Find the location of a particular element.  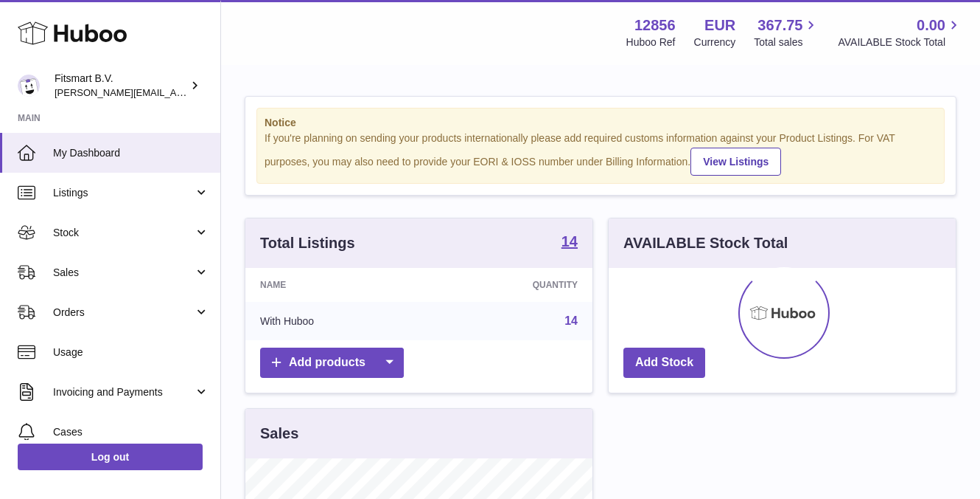

a: Add products is located at coordinates (332, 362).